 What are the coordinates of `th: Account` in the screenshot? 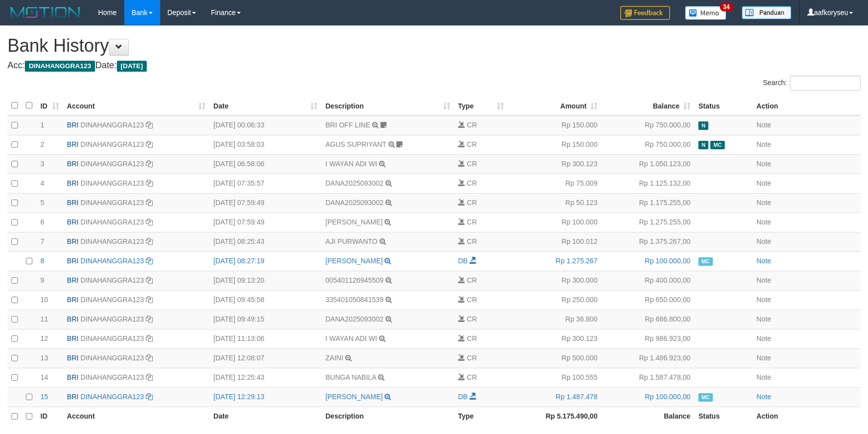 It's located at (136, 416).